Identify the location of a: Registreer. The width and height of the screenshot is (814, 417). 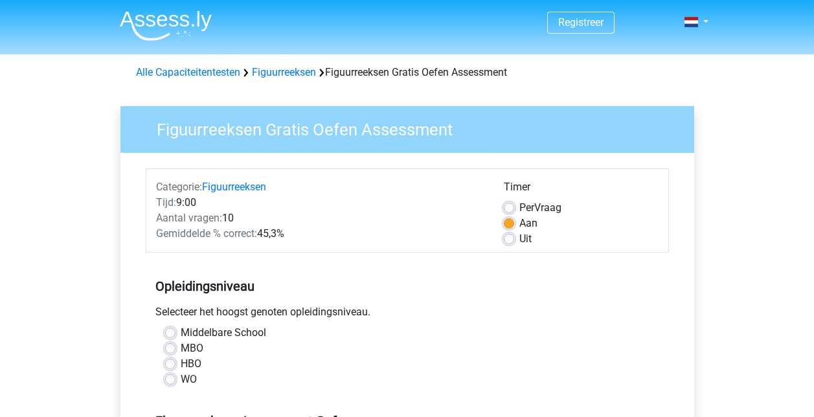
(581, 22).